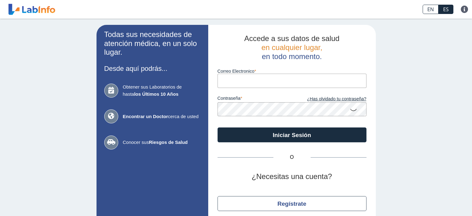 This screenshot has width=472, height=216. What do you see at coordinates (162, 142) in the screenshot?
I see `span: Conocer sus` at bounding box center [162, 142].